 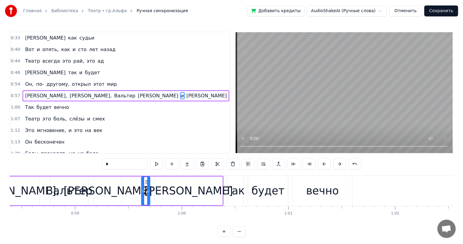 I want to click on span: Так, so click(x=29, y=107).